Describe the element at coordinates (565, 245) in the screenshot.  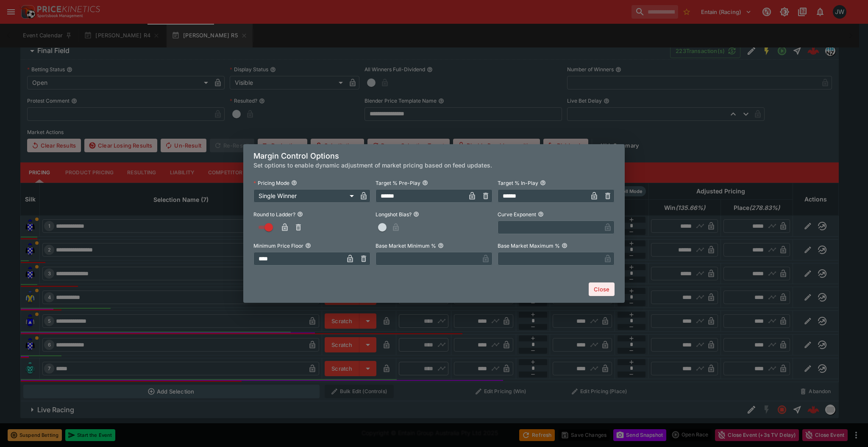
I see `button: Base Market Maximum %` at that location.